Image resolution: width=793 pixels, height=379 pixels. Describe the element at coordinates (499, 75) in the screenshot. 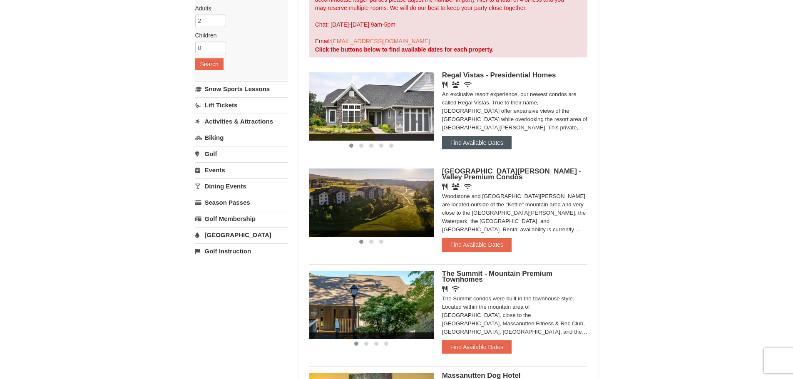

I see `span: Regal Vistas - Presidential Homes` at that location.